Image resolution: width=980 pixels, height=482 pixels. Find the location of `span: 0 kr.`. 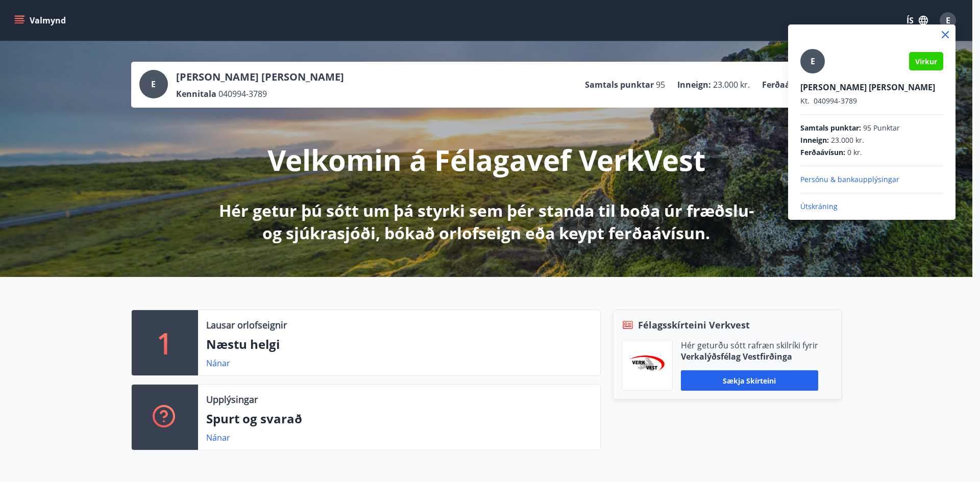

span: 0 kr. is located at coordinates (855, 153).